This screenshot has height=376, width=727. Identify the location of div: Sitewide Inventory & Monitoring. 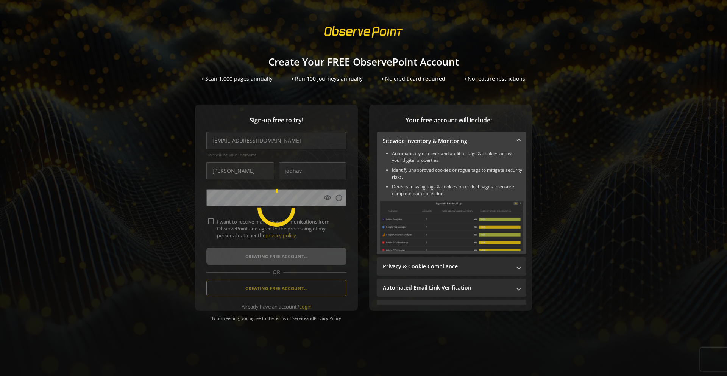
(452, 202).